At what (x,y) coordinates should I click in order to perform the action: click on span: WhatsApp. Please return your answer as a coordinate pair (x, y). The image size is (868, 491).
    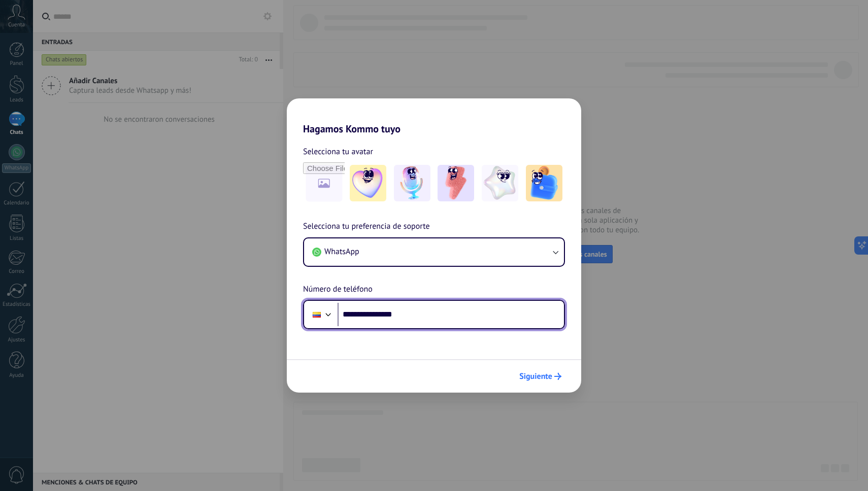
    Looking at the image, I should click on (342, 252).